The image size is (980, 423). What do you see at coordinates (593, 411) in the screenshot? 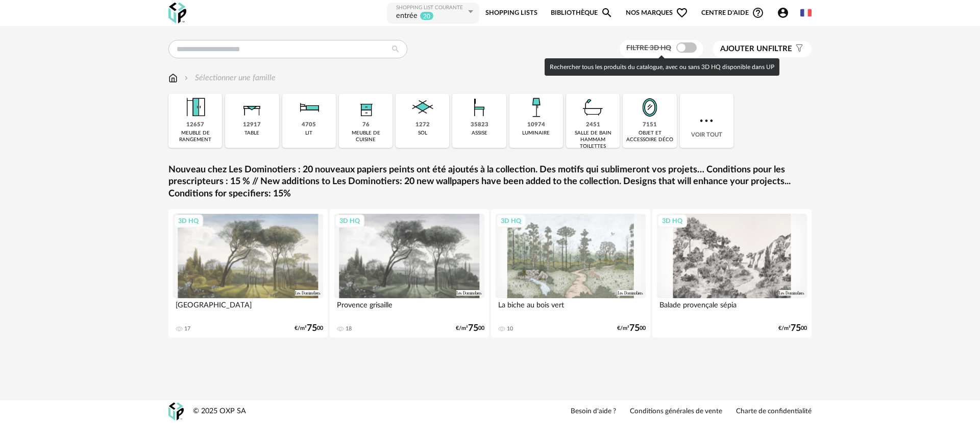
I see `a: Besoin d'aide ?` at bounding box center [593, 411].